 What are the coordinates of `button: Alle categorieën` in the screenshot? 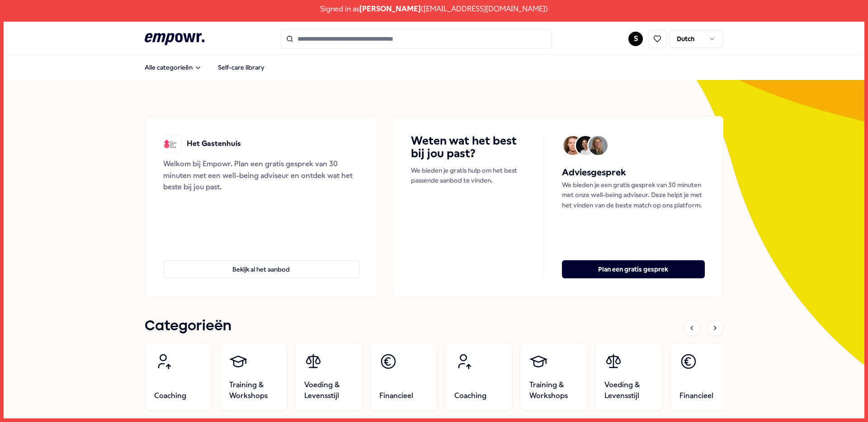 It's located at (173, 67).